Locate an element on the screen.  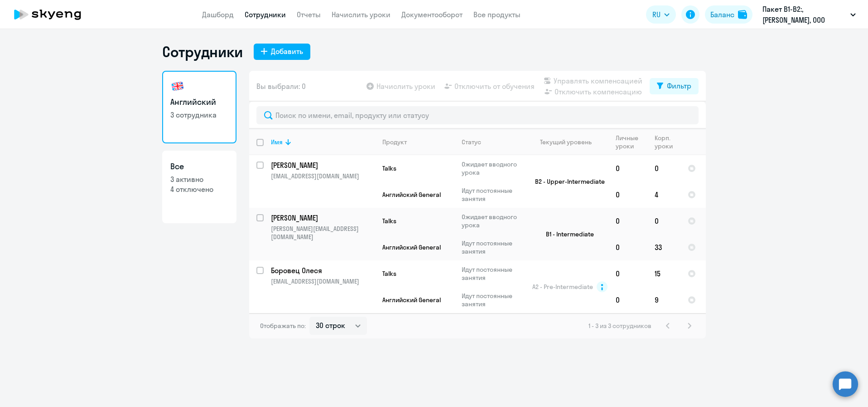
td: 4 is located at coordinates (664, 195).